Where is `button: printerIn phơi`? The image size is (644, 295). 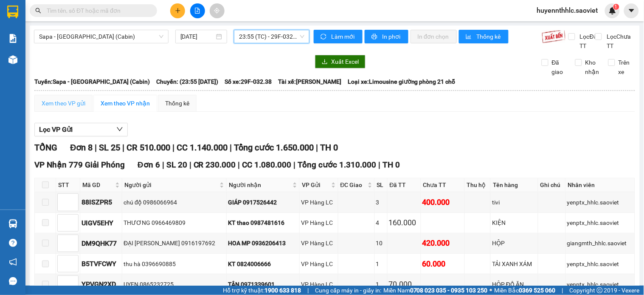 button: printerIn phơi is located at coordinates (386, 37).